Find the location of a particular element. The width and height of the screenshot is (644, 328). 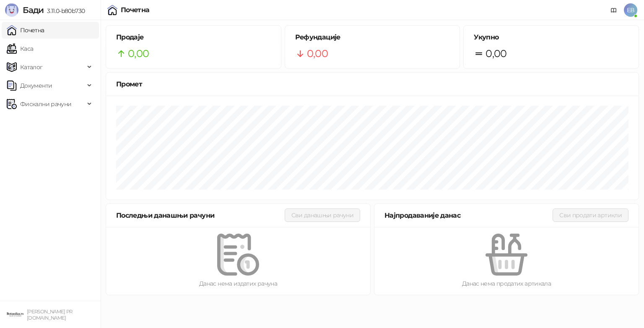

div: Данас нема продатих артикала is located at coordinates (506, 284).